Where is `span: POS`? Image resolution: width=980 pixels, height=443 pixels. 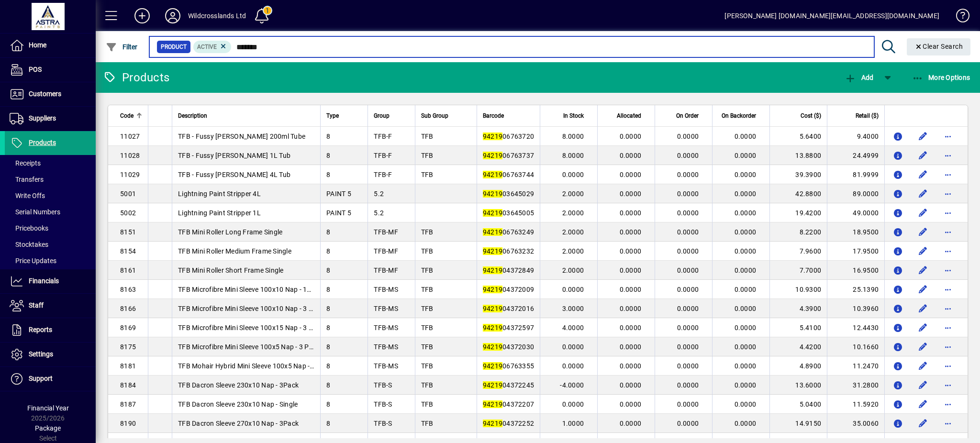 span: POS is located at coordinates (35, 69).